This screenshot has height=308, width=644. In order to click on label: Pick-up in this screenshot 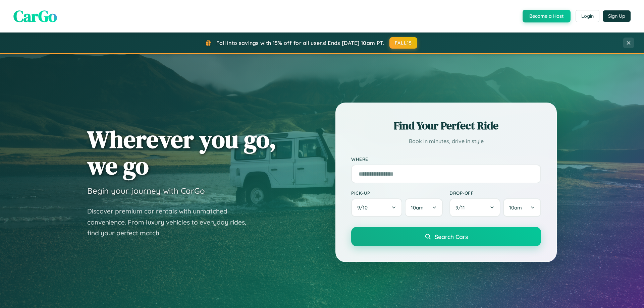, I will do `click(396, 193)`.